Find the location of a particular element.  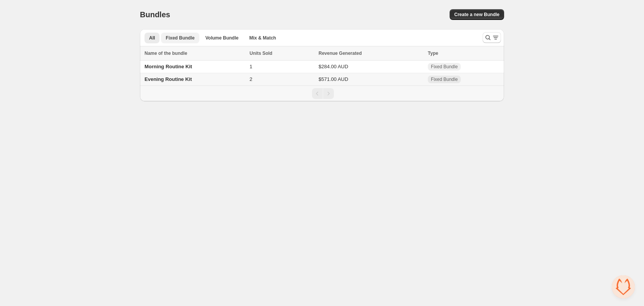

button: Search and filter results is located at coordinates (492, 38).